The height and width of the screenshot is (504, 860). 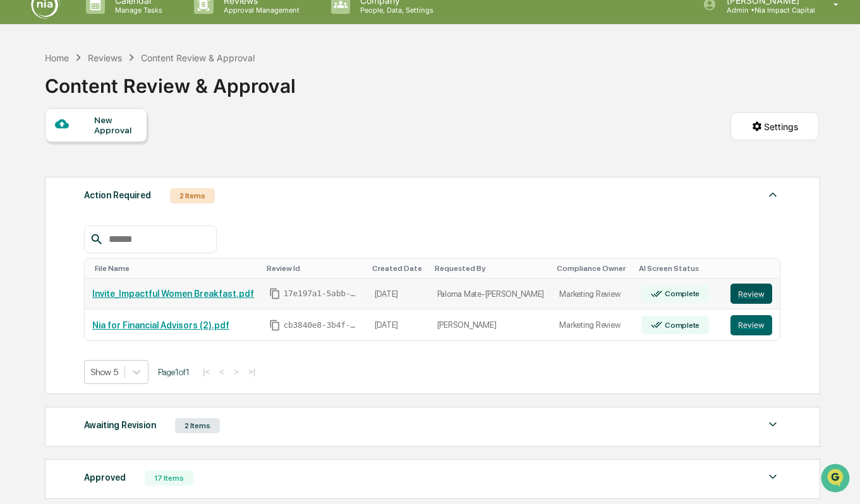 What do you see at coordinates (121, 37) in the screenshot?
I see `p: How can we help?` at bounding box center [121, 37].